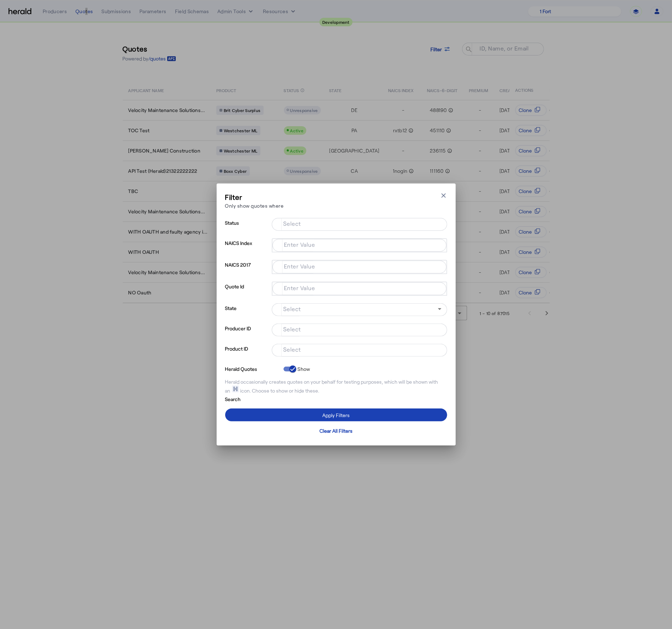 Image resolution: width=672 pixels, height=629 pixels. I want to click on div: Herald occasionally creates quotes on your behalf for testing purposes, which will be shown with ..., so click(336, 386).